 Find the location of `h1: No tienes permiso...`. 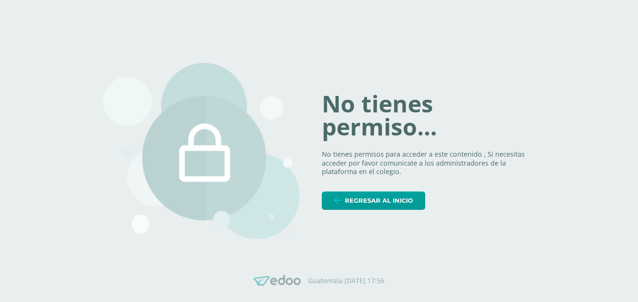

h1: No tienes permiso... is located at coordinates (429, 115).